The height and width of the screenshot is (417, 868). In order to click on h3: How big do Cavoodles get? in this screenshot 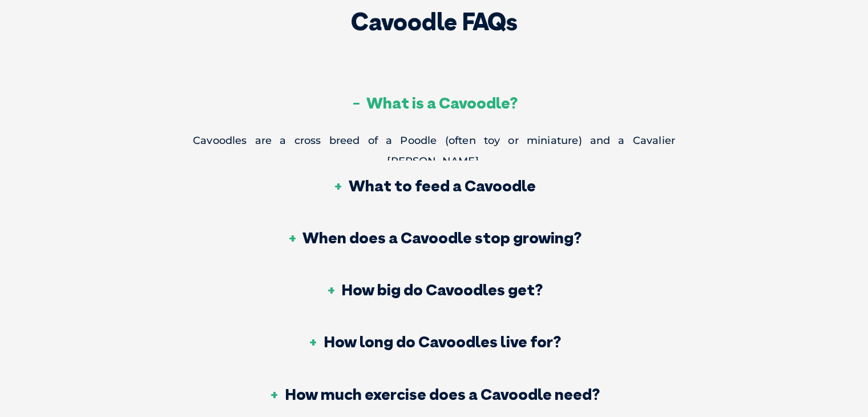, I will do `click(434, 290)`.